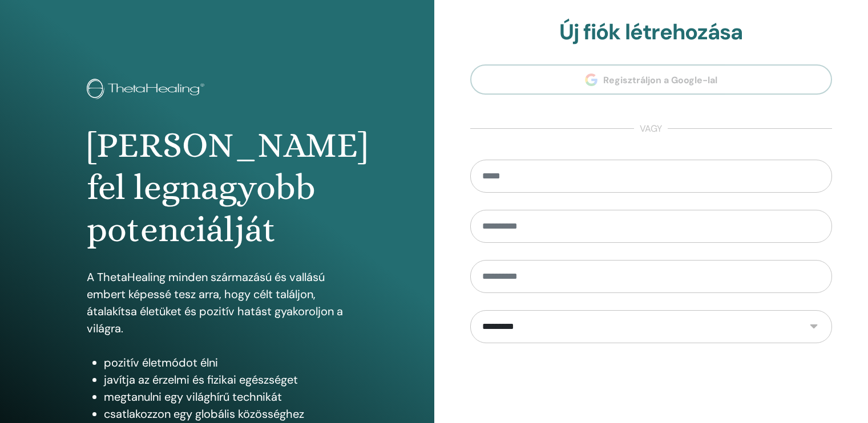 This screenshot has width=868, height=423. What do you see at coordinates (225, 414) in the screenshot?
I see `li: csatlakozzon egy globális közösséghez` at bounding box center [225, 414].